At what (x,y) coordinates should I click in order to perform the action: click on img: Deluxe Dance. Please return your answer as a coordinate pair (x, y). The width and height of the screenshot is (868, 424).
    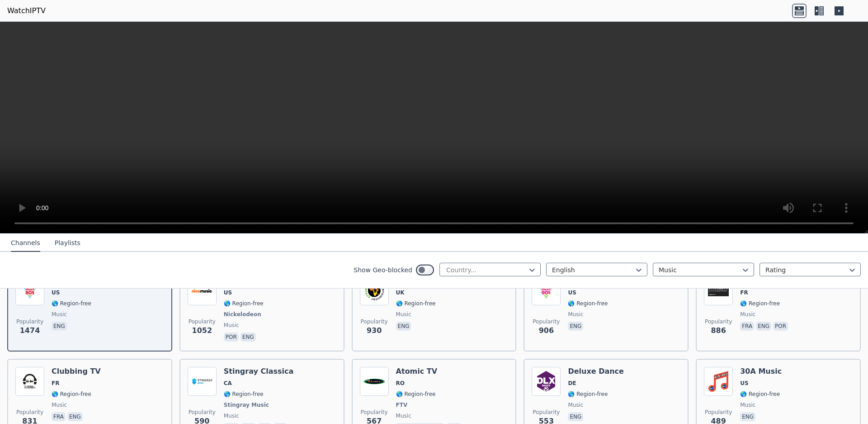
    Looking at the image, I should click on (546, 381).